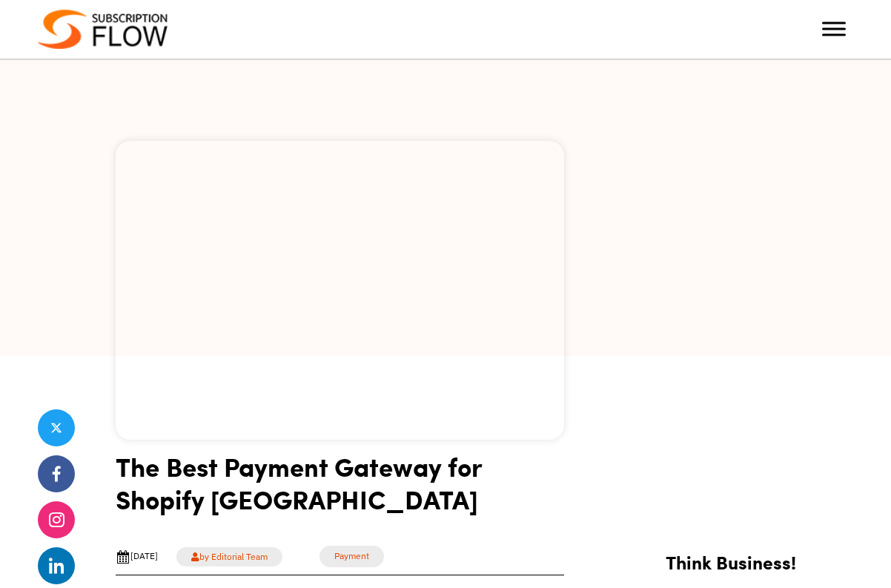 The height and width of the screenshot is (588, 891). I want to click on a: by Editorial Team, so click(229, 557).